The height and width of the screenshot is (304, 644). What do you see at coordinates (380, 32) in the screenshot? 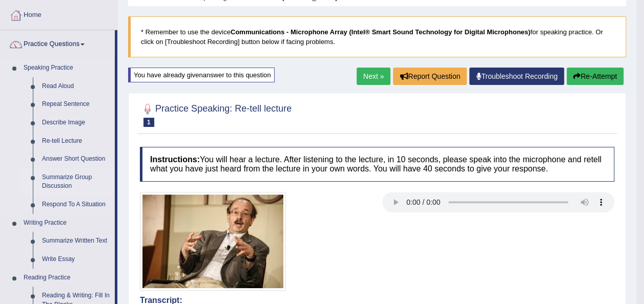
I see `b: Communications - Microphone Array (Intel® Smart Sound Technology for Digital Microphones)` at bounding box center [380, 32].